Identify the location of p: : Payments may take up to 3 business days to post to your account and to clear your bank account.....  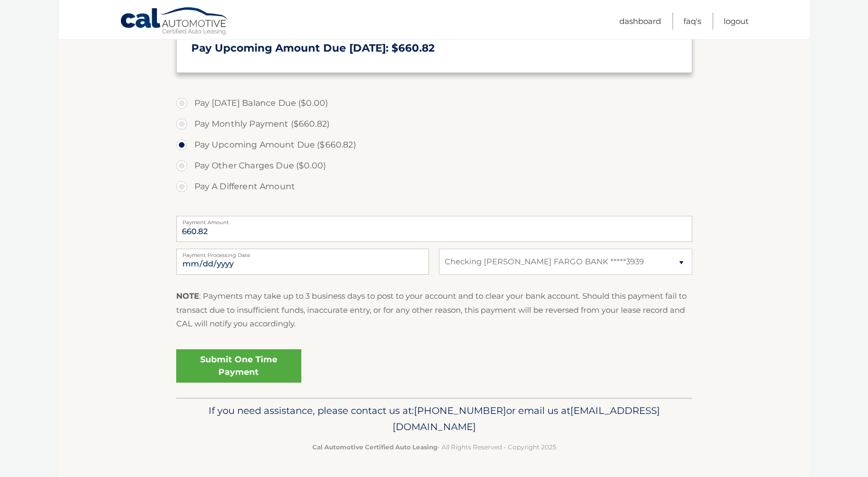
(435, 310).